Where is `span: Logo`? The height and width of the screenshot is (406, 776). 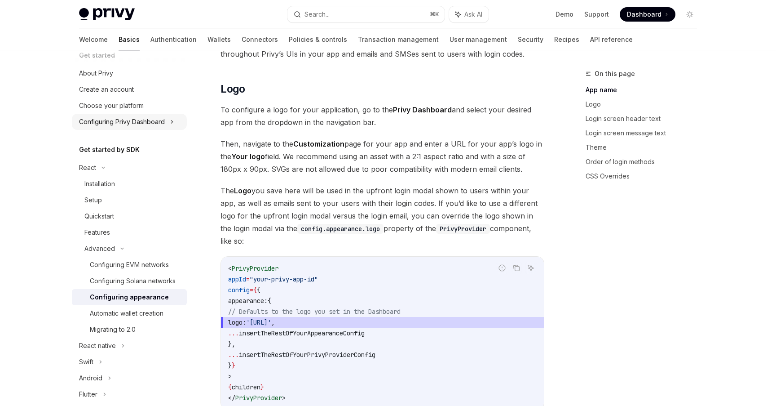 span: Logo is located at coordinates (233, 89).